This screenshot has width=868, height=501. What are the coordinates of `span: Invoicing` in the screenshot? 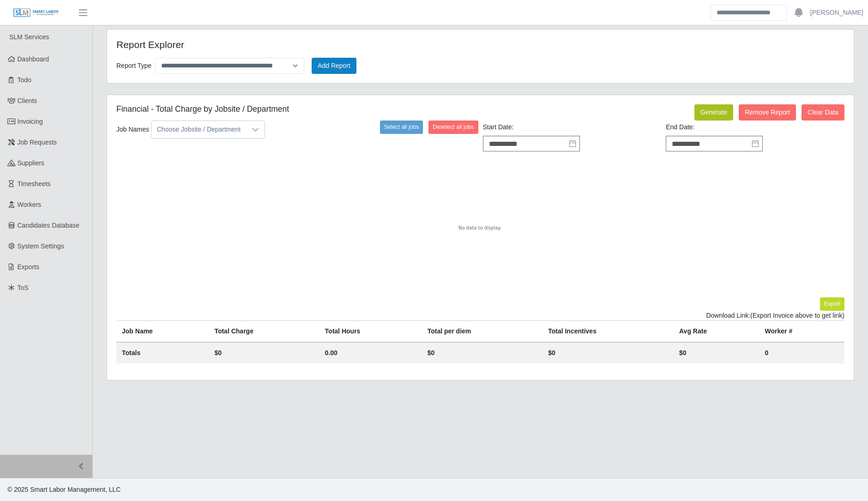 It's located at (30, 121).